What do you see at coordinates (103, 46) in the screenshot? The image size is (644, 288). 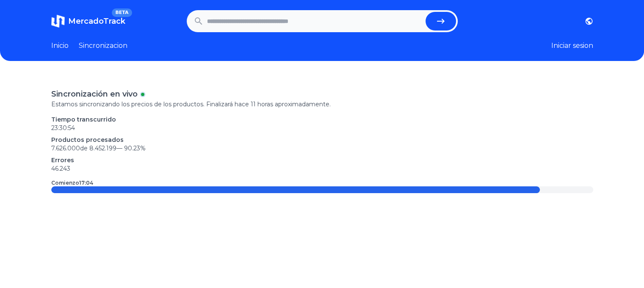 I see `a: Sincronizacion` at bounding box center [103, 46].